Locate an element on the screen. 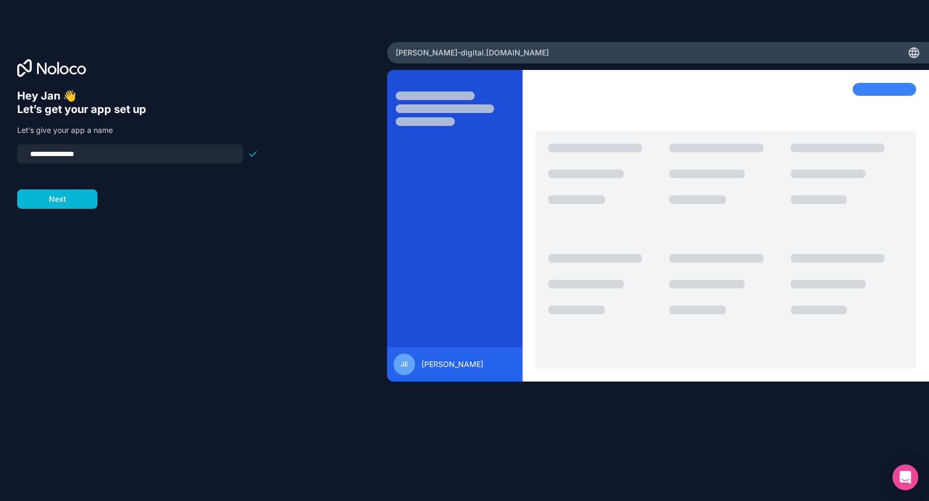 This screenshot has width=929, height=501. p: Let’s give your app a name is located at coordinates (138, 130).